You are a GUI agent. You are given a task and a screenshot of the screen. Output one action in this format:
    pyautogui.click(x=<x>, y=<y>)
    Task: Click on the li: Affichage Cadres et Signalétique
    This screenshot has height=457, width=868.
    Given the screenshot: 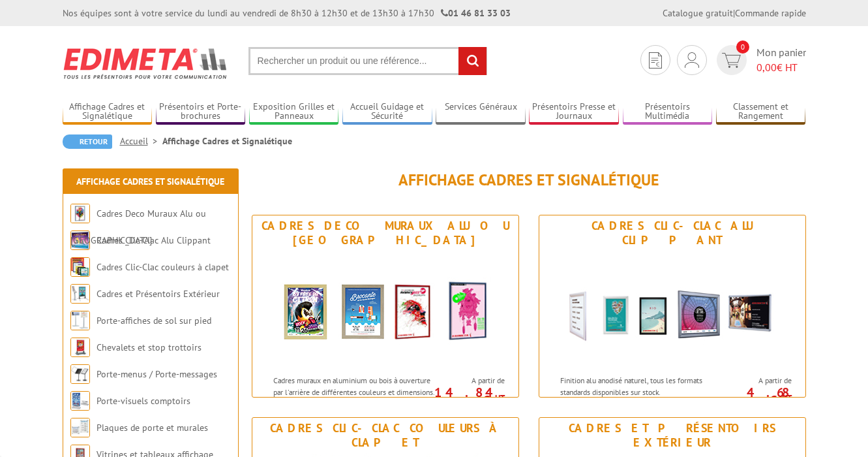 What is the action you would take?
    pyautogui.click(x=227, y=141)
    